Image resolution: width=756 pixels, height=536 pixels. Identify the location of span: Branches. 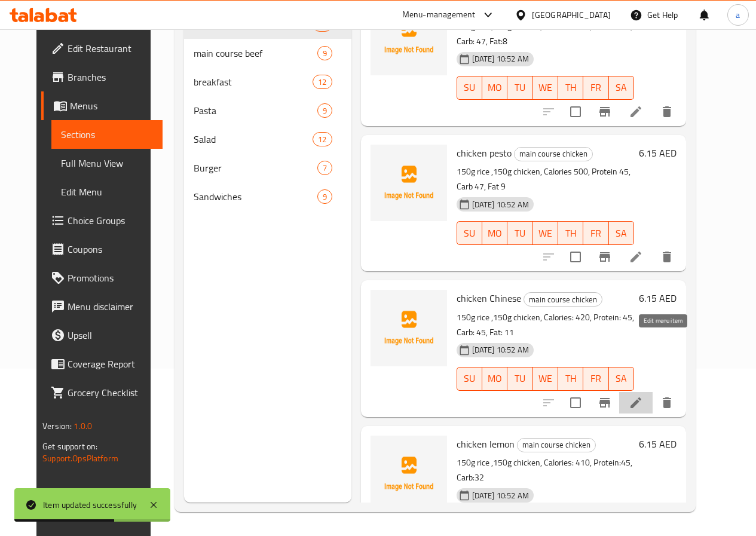
(110, 78).